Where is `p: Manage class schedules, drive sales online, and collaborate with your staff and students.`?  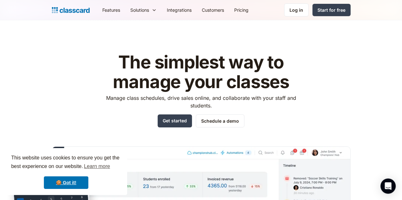
p: Manage class schedules, drive sales online, and collaborate with your staff and students. is located at coordinates (201, 102).